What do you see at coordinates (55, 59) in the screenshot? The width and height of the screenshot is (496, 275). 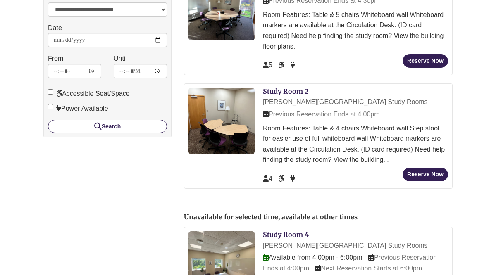 I see `label: From` at bounding box center [55, 59].